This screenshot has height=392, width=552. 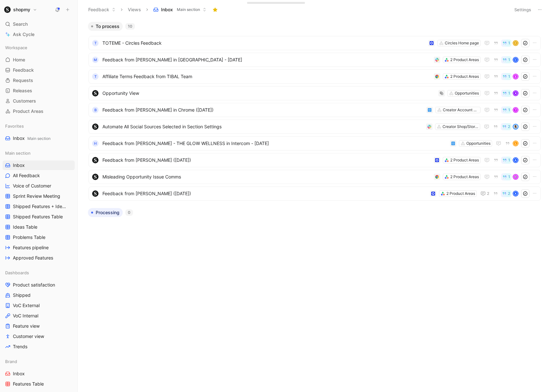 What do you see at coordinates (315, 112) in the screenshot?
I see `div: To process10` at bounding box center [315, 112].